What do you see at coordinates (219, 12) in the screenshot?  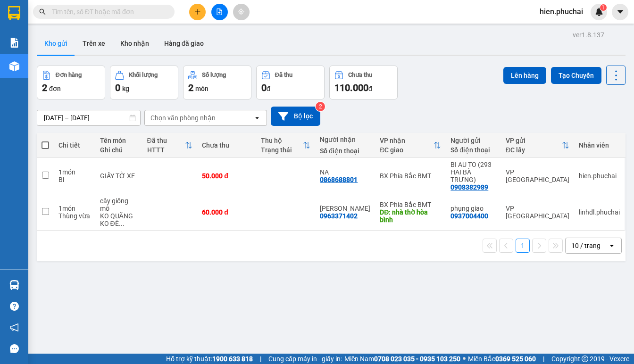 I see `span: file-add` at bounding box center [219, 12].